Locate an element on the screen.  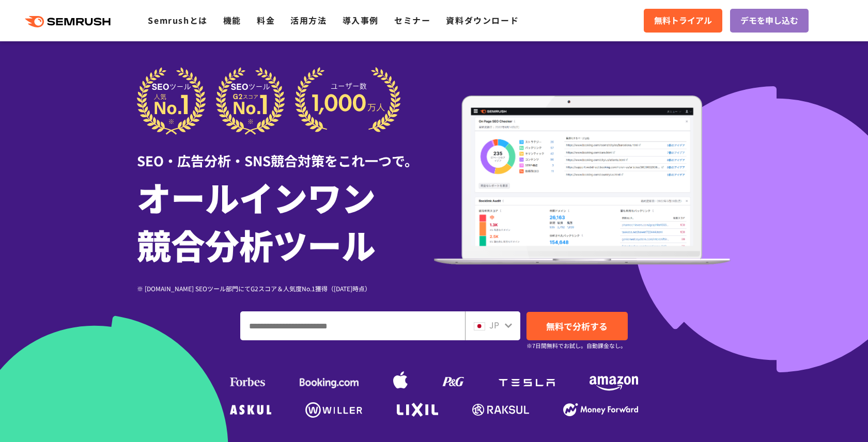
a: 料金 is located at coordinates (266, 20).